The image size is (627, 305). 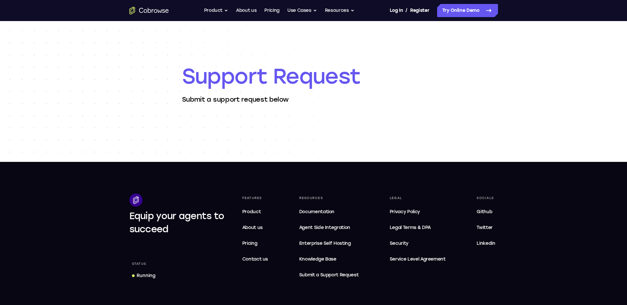 What do you see at coordinates (486, 243) in the screenshot?
I see `span: Linkedin` at bounding box center [486, 243].